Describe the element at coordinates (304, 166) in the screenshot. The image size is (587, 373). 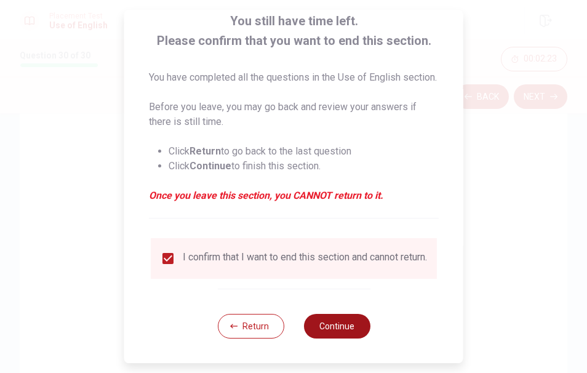
I see `li: Click to finish this section.` at that location.